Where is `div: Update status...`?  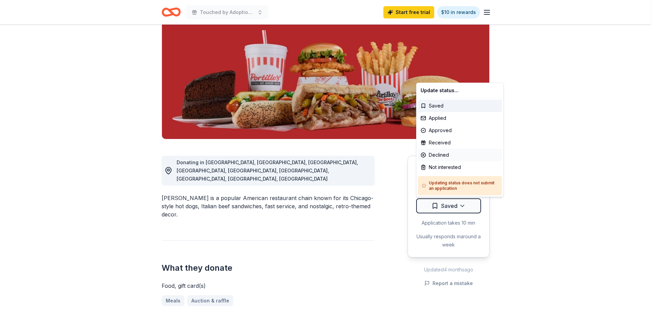
div: Update status... is located at coordinates (460, 91).